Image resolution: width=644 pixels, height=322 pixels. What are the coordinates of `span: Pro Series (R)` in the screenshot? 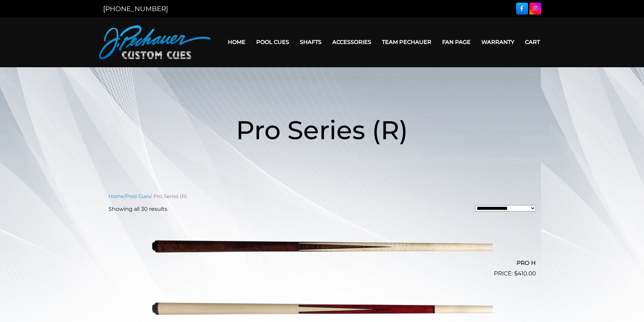 It's located at (322, 130).